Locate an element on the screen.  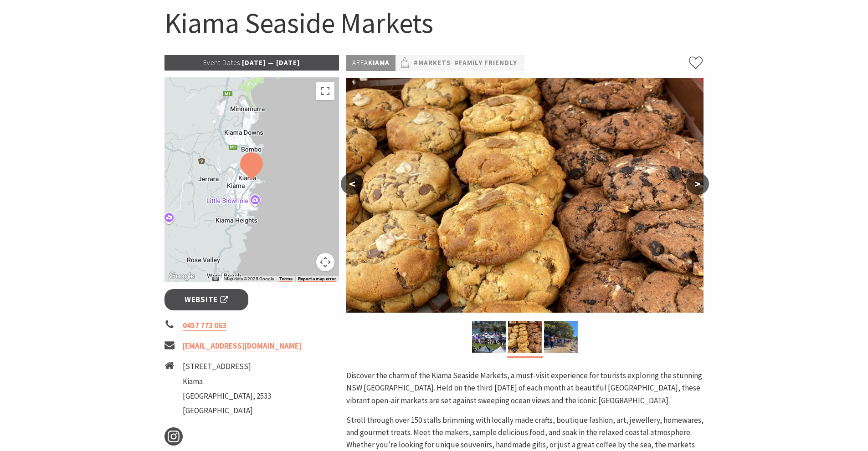
span: Event Dates: is located at coordinates (222, 62).